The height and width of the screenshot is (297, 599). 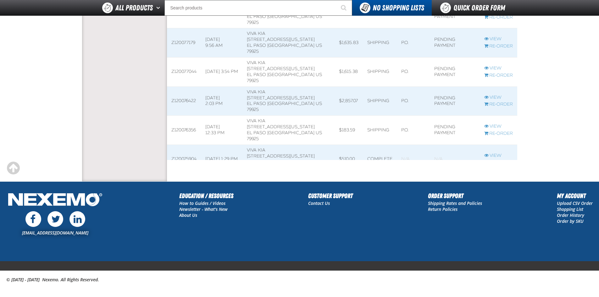 I want to click on a: How to Guides / Videos, so click(x=202, y=203).